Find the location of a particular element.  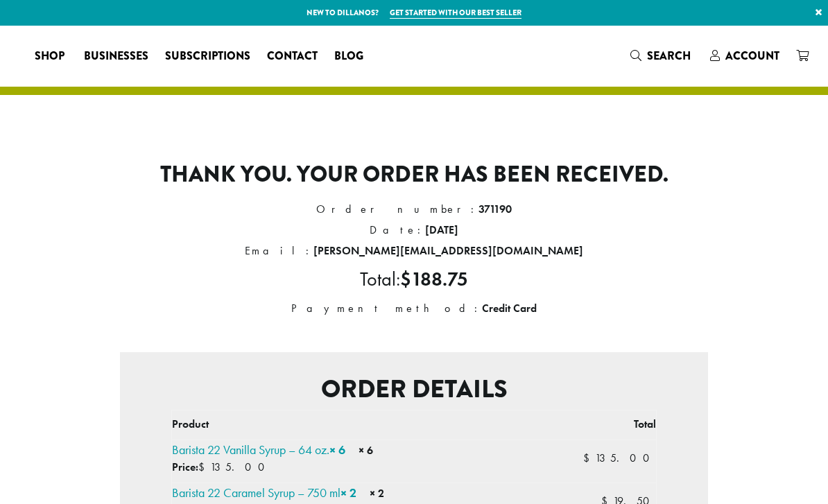

li: Order number: is located at coordinates (414, 210).